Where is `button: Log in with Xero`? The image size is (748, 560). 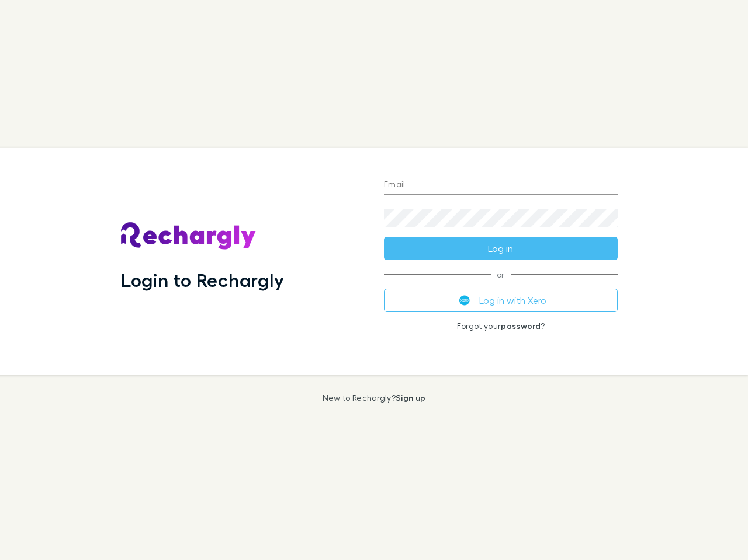
button: Log in with Xero is located at coordinates (500, 301).